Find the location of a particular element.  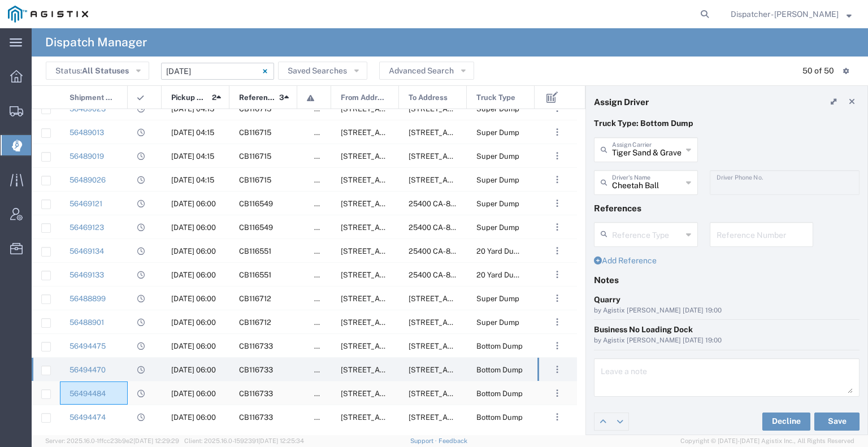

a: Support is located at coordinates (424, 440).